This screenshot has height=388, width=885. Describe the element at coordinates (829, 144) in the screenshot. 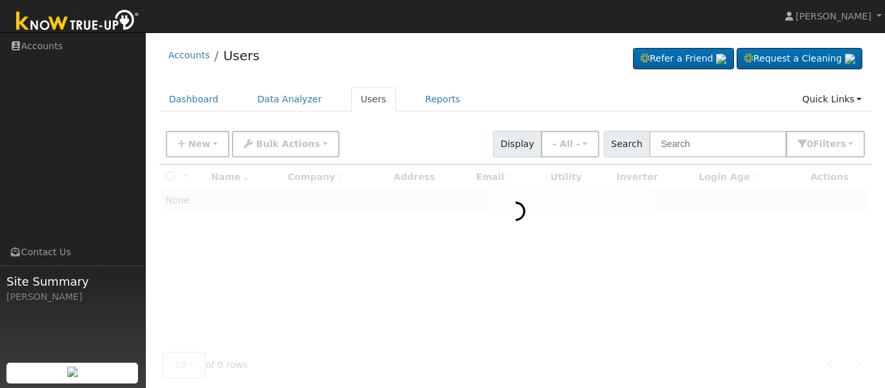

I see `span: Filter` at that location.